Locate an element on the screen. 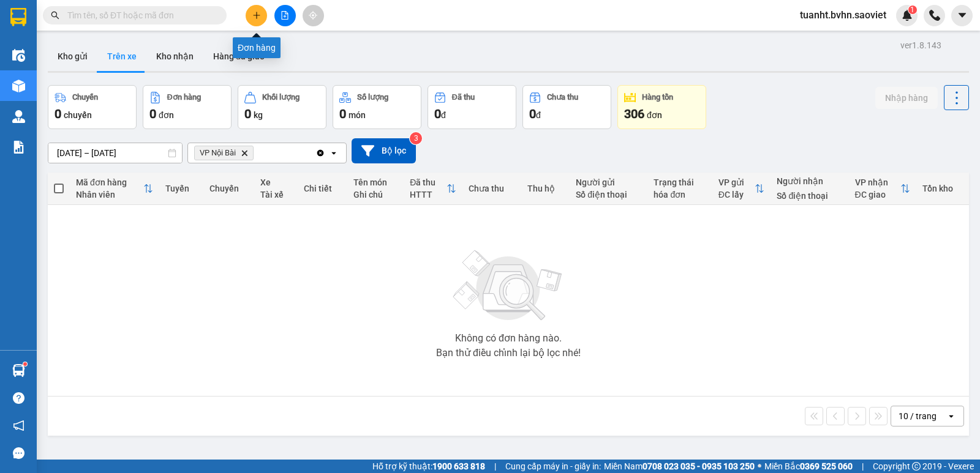 Image resolution: width=980 pixels, height=473 pixels. span: 1 is located at coordinates (912, 10).